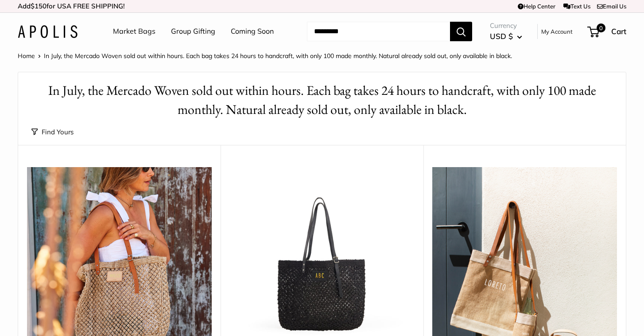  What do you see at coordinates (265, 56) in the screenshot?
I see `nav: Breadcrumb` at bounding box center [265, 56].